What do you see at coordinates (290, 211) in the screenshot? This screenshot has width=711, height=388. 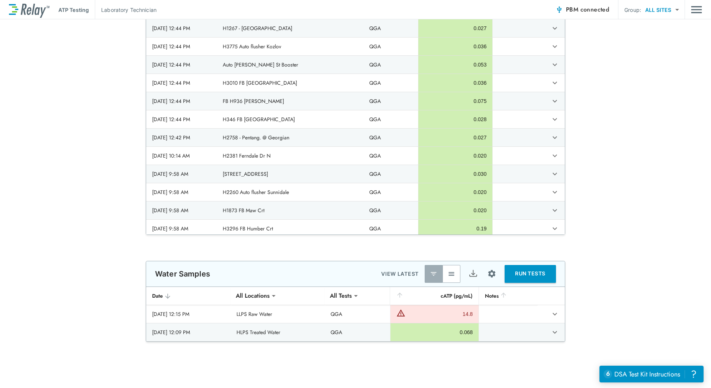 I see `td: H1873 FB Maw Crt` at bounding box center [290, 211].